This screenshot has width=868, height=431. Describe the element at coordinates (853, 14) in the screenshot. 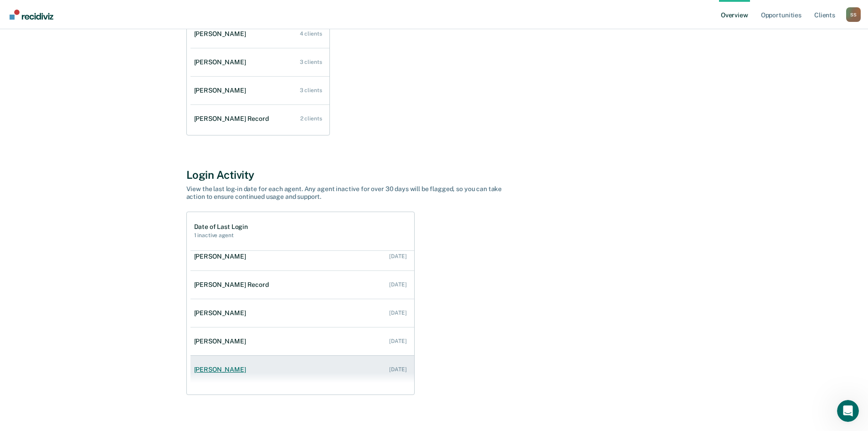

I see `div: S S` at that location.